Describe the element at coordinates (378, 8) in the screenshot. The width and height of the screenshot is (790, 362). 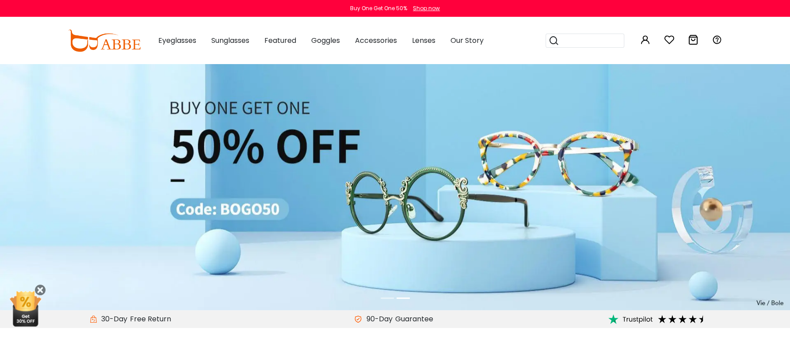
I see `div: Buy One Get One 50%` at that location.